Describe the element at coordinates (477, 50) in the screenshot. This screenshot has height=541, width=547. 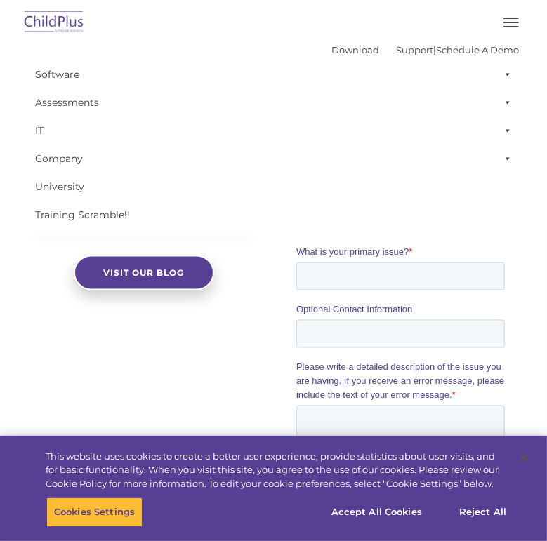
I see `a: Schedule A Demo` at that location.